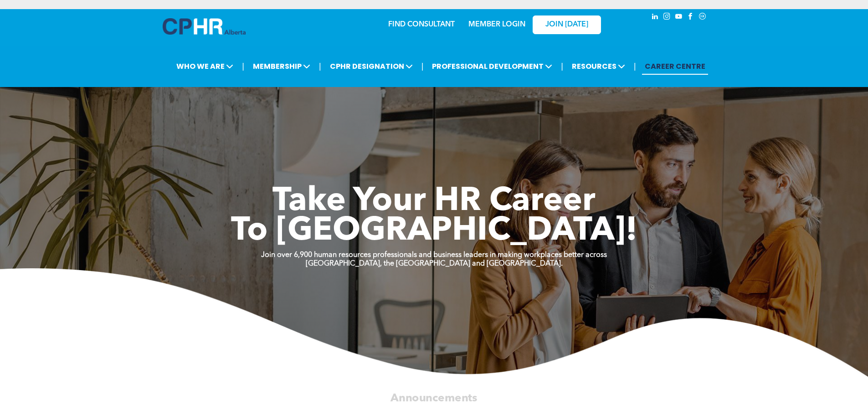 The height and width of the screenshot is (415, 868). I want to click on a: facebook, so click(691, 17).